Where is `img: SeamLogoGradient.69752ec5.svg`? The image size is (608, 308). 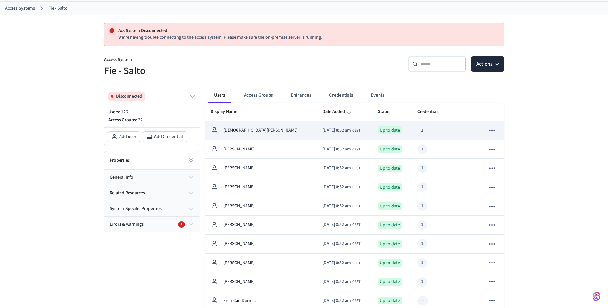
img: SeamLogoGradient.69752ec5.svg is located at coordinates (596, 297).